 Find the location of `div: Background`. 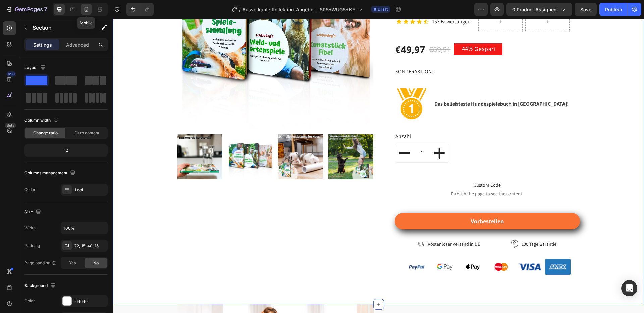

div: Background is located at coordinates (40, 285).